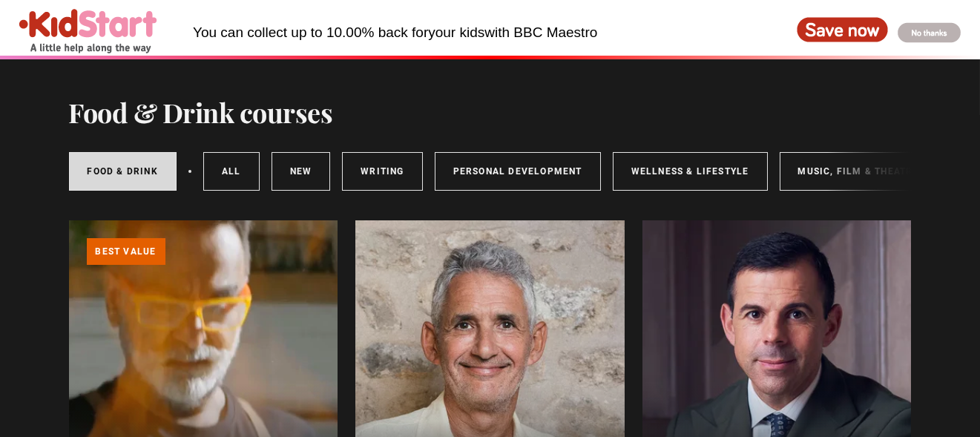 This screenshot has height=437, width=980. What do you see at coordinates (301, 172) in the screenshot?
I see `a: New` at bounding box center [301, 172].